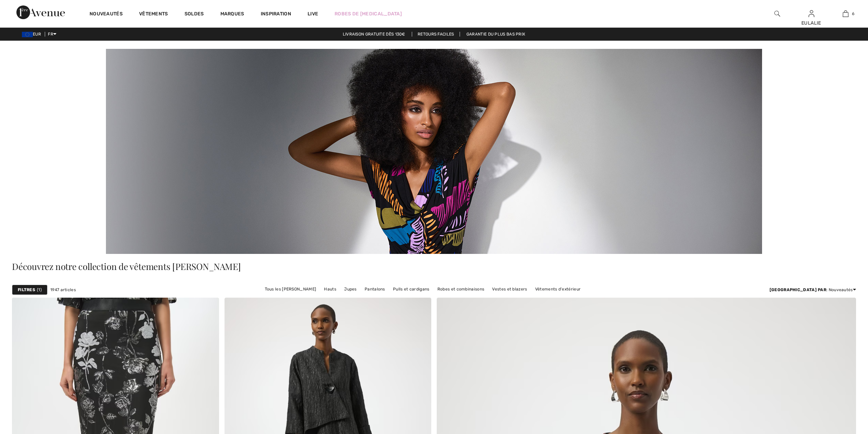 This screenshot has height=434, width=868. I want to click on a: Robes et combinaisons, so click(461, 289).